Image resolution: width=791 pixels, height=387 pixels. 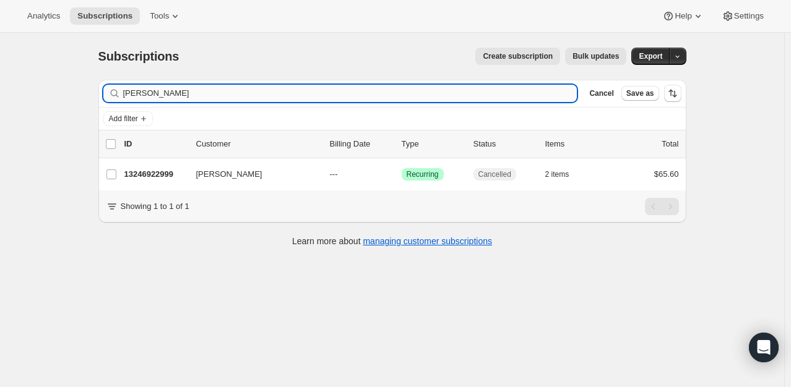 What do you see at coordinates (557, 175) in the screenshot?
I see `span: 2 items` at bounding box center [557, 175].